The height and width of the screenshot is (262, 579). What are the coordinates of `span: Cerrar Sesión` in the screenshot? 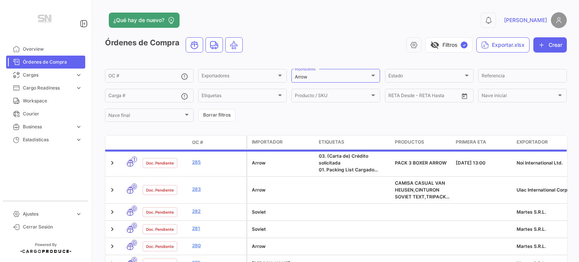 It's located at (52, 227).